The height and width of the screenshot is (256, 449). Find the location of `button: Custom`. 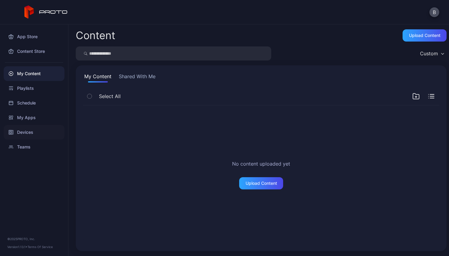

button: Custom is located at coordinates (432, 53).